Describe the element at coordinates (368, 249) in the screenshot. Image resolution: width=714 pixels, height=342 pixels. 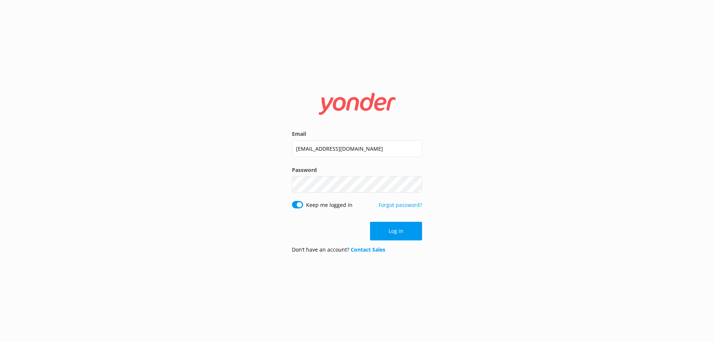
I see `a: Contact Sales` at that location.